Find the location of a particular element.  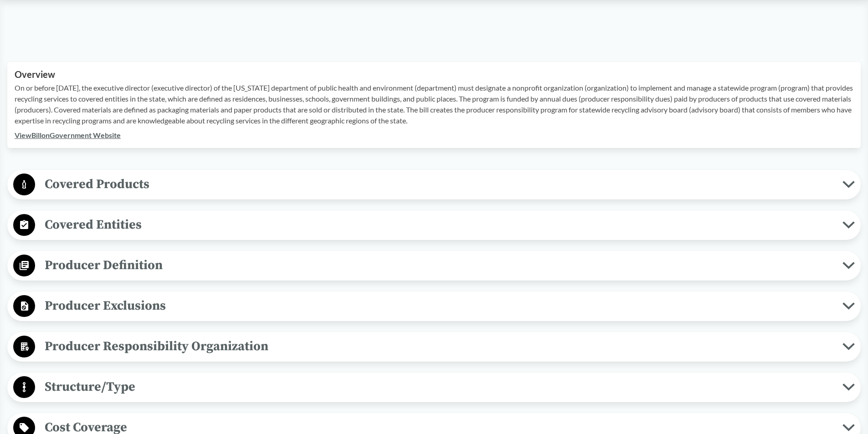

span: Producer Exclusions is located at coordinates (439, 306).